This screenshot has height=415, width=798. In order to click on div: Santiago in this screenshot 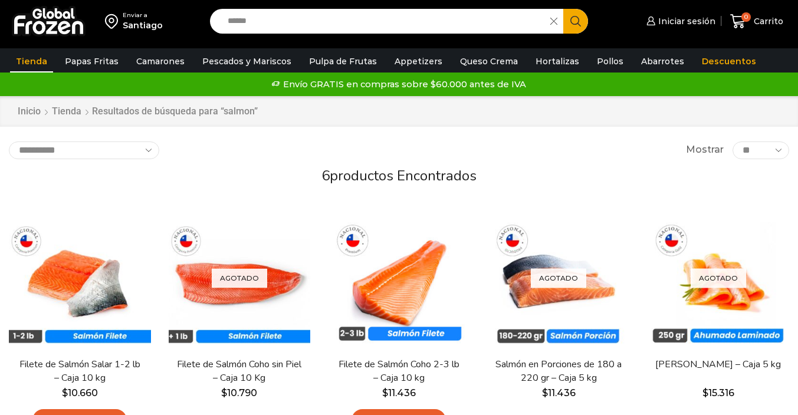, I will do `click(143, 25)`.